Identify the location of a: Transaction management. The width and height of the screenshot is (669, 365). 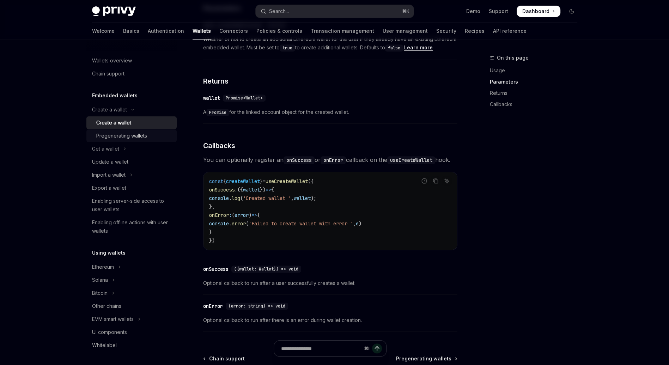
(343, 31).